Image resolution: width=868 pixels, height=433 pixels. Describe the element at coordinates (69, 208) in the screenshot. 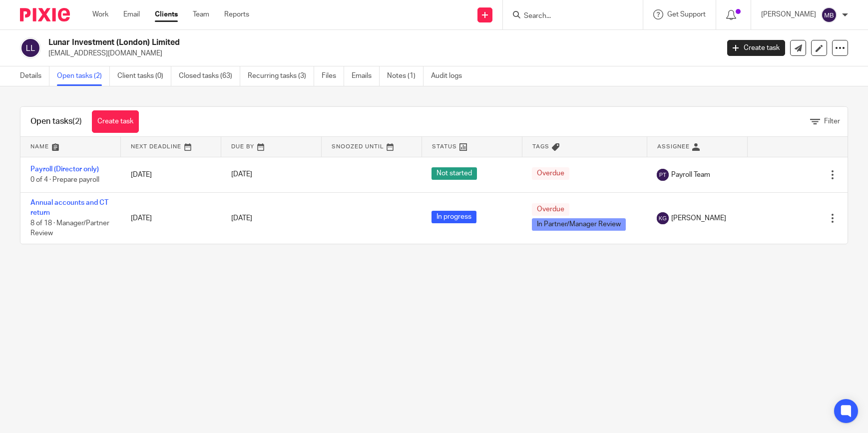

I see `a: Annual accounts and CT return` at that location.